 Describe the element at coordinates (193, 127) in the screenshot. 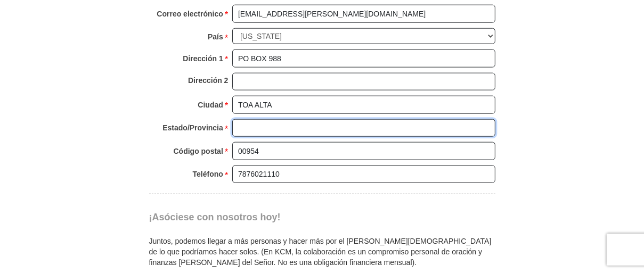

I see `font: Estado/Provincia` at that location.